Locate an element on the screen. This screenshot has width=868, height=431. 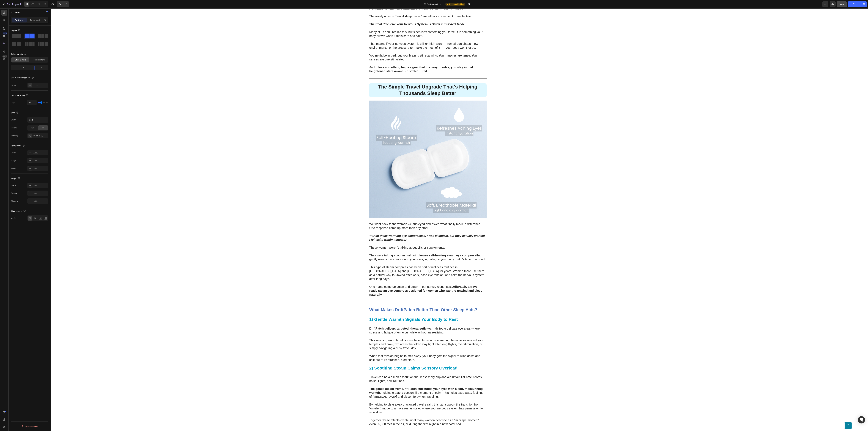
p: 7 is located at coordinates (20, 4).